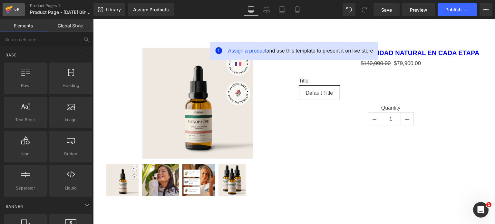 The width and height of the screenshot is (495, 224). What do you see at coordinates (109, 10) in the screenshot?
I see `a: New Library` at bounding box center [109, 10].